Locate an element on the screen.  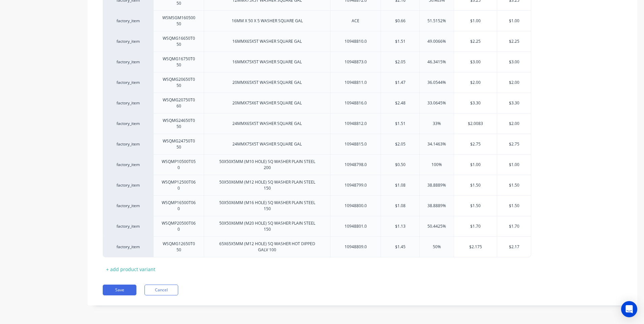
div: 51.5152% is located at coordinates (436, 21).